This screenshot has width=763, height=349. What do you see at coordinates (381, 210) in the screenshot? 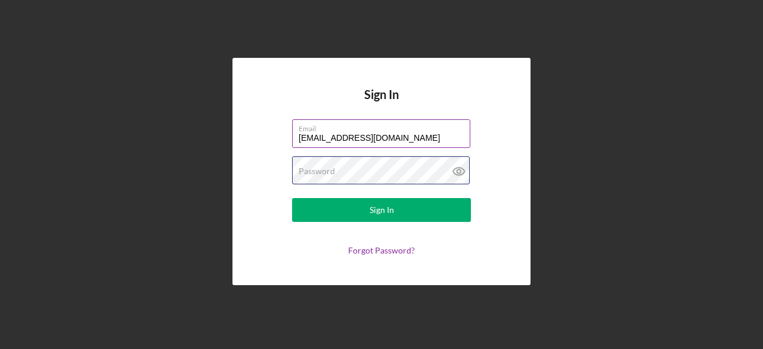
I see `button: Sign In` at bounding box center [381, 210].